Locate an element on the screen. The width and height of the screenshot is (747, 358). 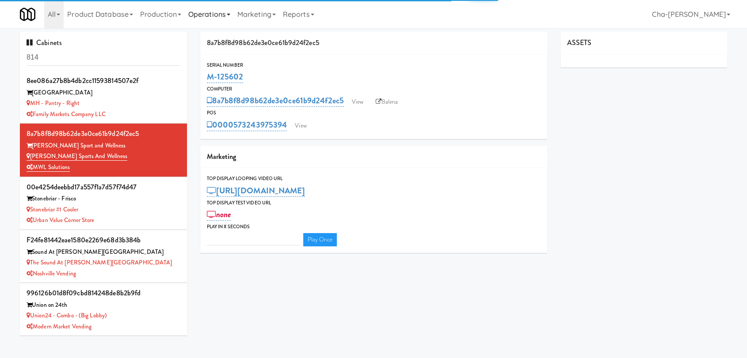
a: Noshville Vending is located at coordinates (51, 273).